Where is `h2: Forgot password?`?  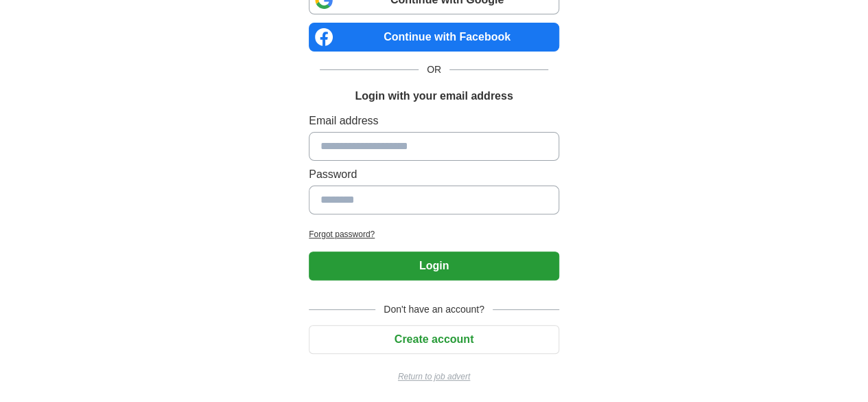 h2: Forgot password? is located at coordinates (434, 234).